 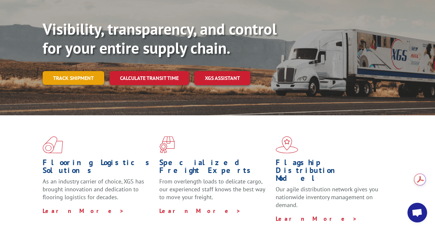 What do you see at coordinates (287, 145) in the screenshot?
I see `img: xgs-icon-flagship-distribution-model-red` at bounding box center [287, 145].